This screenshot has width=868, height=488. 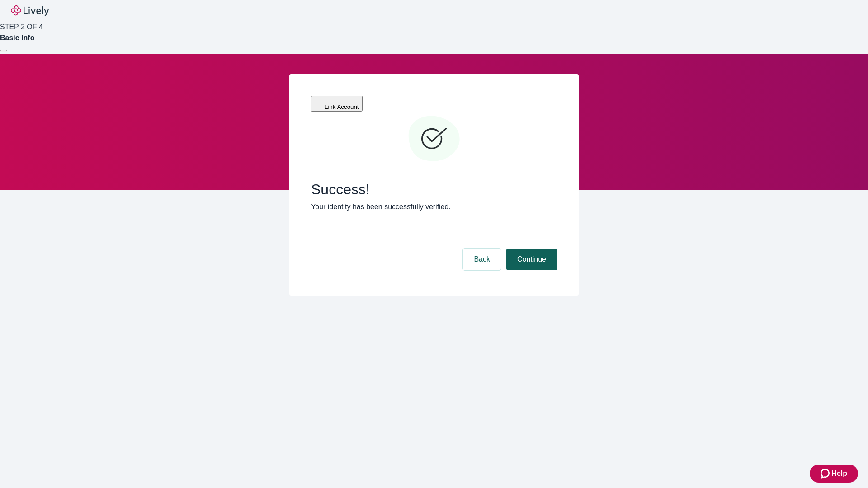 I want to click on span: Help, so click(x=839, y=474).